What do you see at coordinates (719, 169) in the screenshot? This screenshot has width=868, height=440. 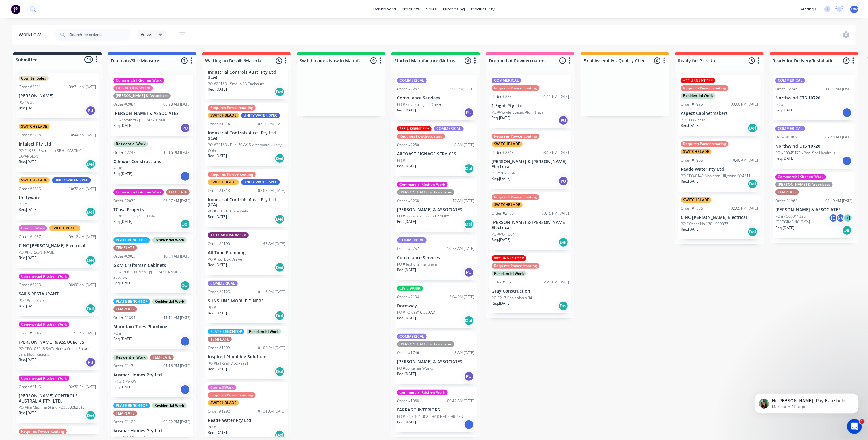 I see `p: Reade Water Pty Ltd` at bounding box center [719, 169].